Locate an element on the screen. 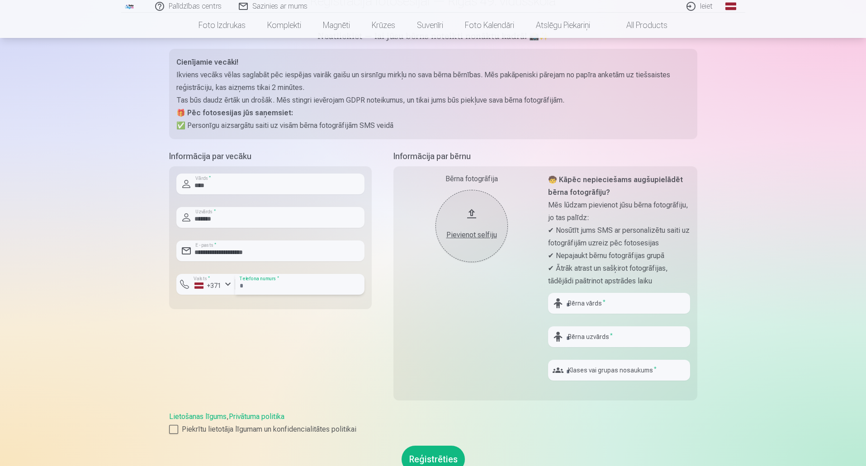 Image resolution: width=866 pixels, height=466 pixels. p: Mēs lūdzam pievienot jūsu bērna fotogrāfiju, jo tas palīdz: is located at coordinates (619, 212).